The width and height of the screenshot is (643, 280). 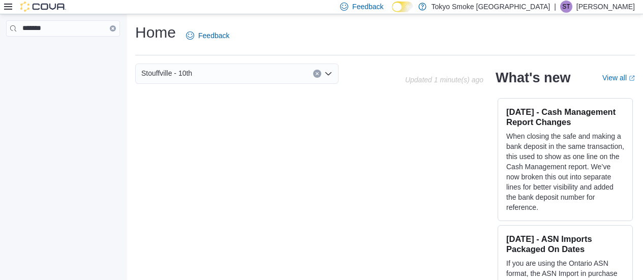 What do you see at coordinates (63, 51) in the screenshot?
I see `nav: Complex example` at bounding box center [63, 51].